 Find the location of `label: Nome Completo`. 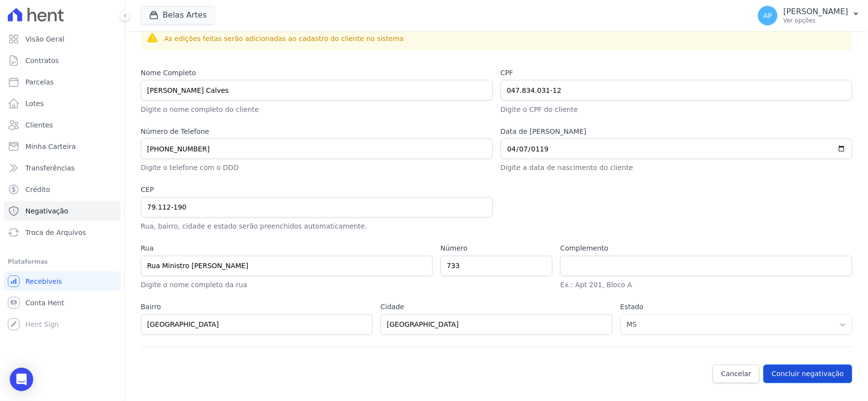

label: Nome Completo is located at coordinates (317, 73).